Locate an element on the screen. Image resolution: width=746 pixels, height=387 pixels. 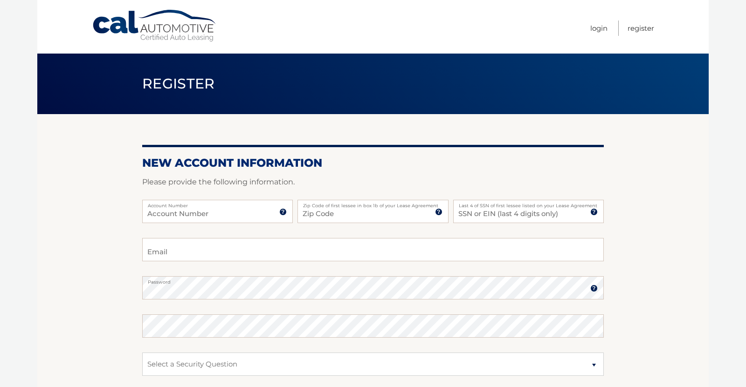
p: Please provide the following information. is located at coordinates (373, 182).